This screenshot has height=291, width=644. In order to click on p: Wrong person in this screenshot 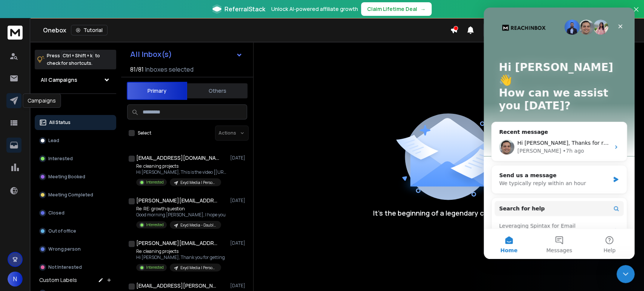, I will do `click(65, 249)`.